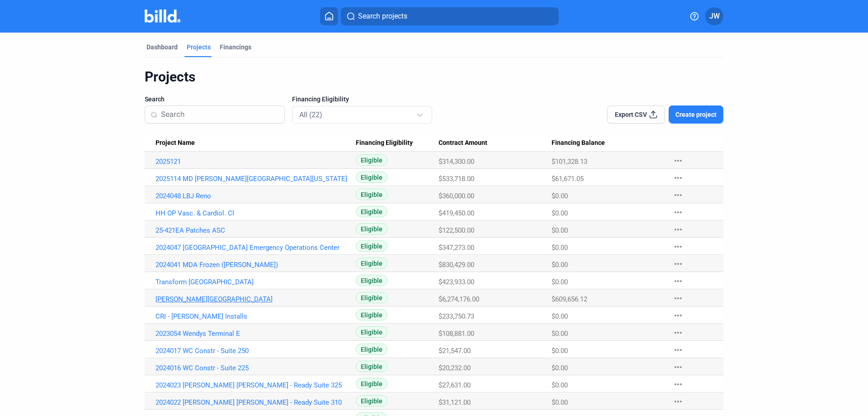 The width and height of the screenshot is (868, 416). What do you see at coordinates (454, 351) in the screenshot?
I see `span: $21,547.00` at bounding box center [454, 351].